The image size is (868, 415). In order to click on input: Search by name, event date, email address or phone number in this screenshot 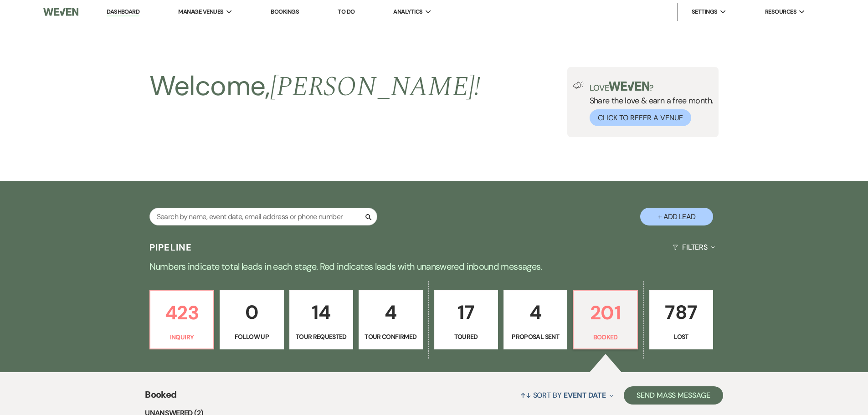, I will do `click(264, 217)`.